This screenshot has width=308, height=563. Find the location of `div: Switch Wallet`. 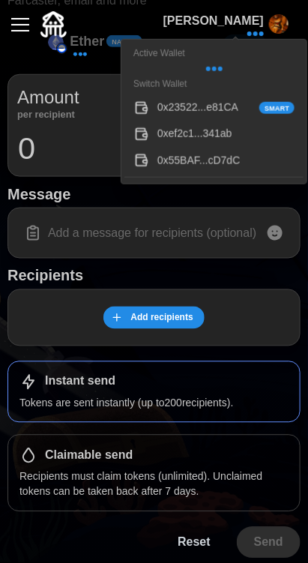

div: Switch Wallet is located at coordinates (214, 83).